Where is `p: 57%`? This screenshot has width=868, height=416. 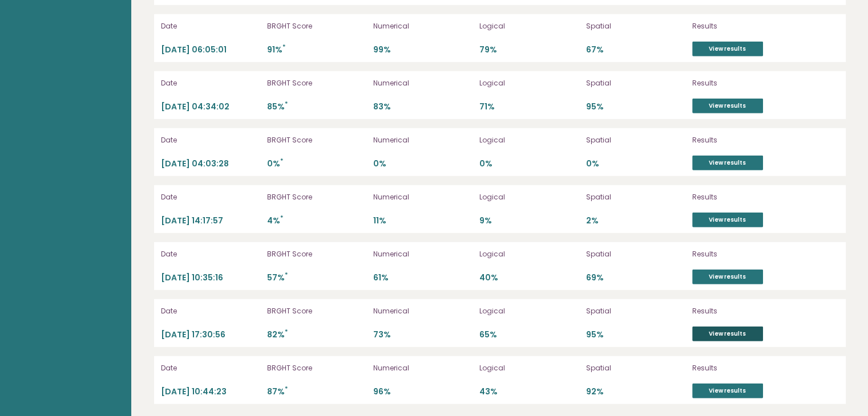
p: 57% is located at coordinates (317, 278).